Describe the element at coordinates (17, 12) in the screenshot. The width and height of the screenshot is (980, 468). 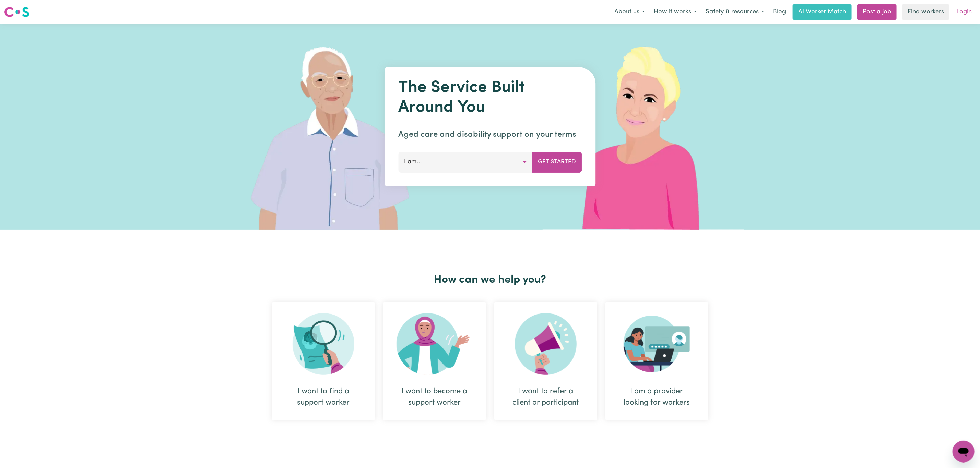
I see `a: Careseekers logo` at that location.